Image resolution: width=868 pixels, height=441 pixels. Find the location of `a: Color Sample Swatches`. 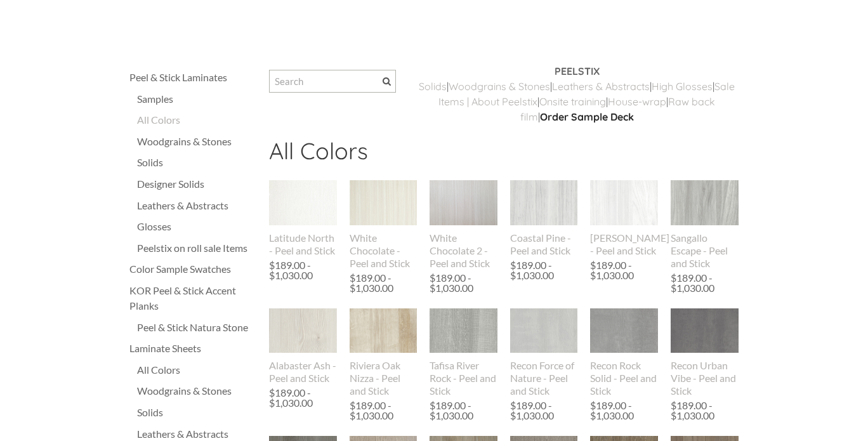

a: Color Sample Swatches is located at coordinates (193, 269).